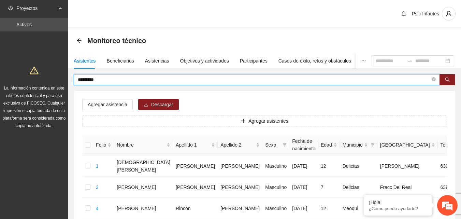 Image resolution: width=461 pixels, height=219 pixels. Describe the element at coordinates (120, 61) in the screenshot. I see `div: Beneficiarios` at that location.